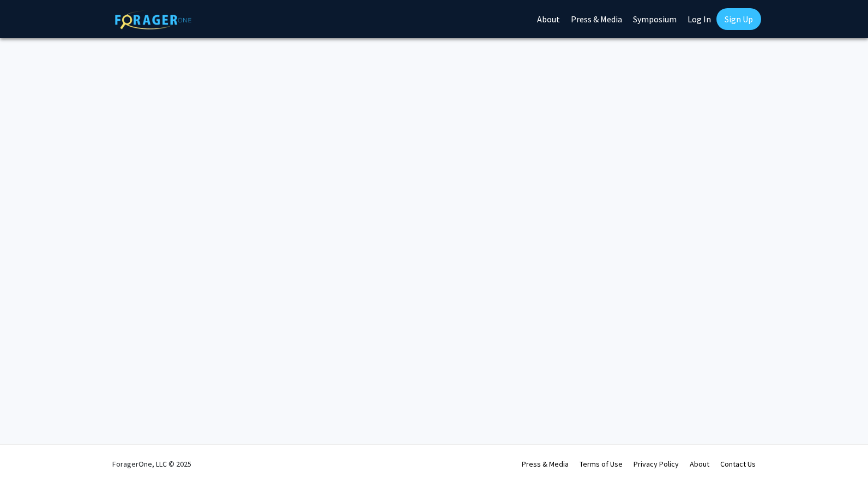 The height and width of the screenshot is (483, 868). I want to click on a: Privacy Policy, so click(656, 463).